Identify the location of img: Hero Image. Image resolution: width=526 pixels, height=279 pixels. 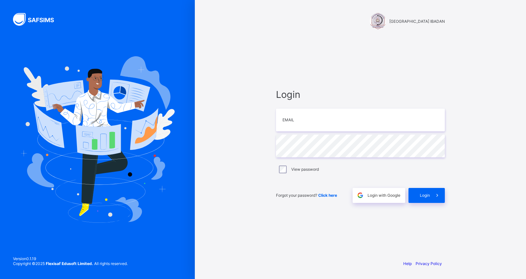
(97, 139).